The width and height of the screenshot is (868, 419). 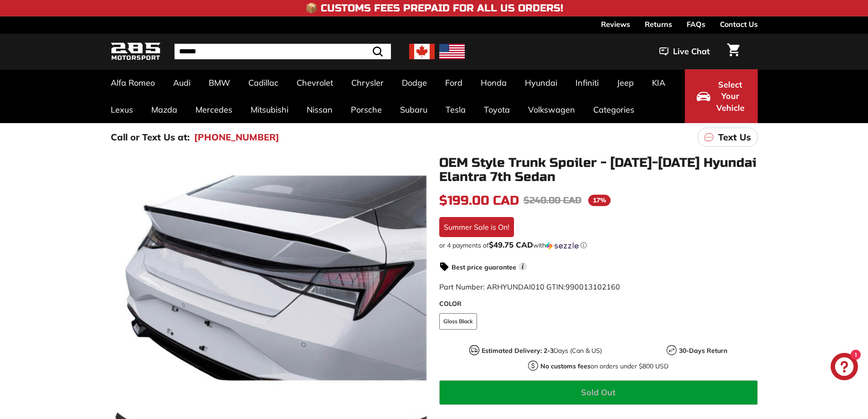 What do you see at coordinates (542, 351) in the screenshot?
I see `p: Days (Can & US)` at bounding box center [542, 351].